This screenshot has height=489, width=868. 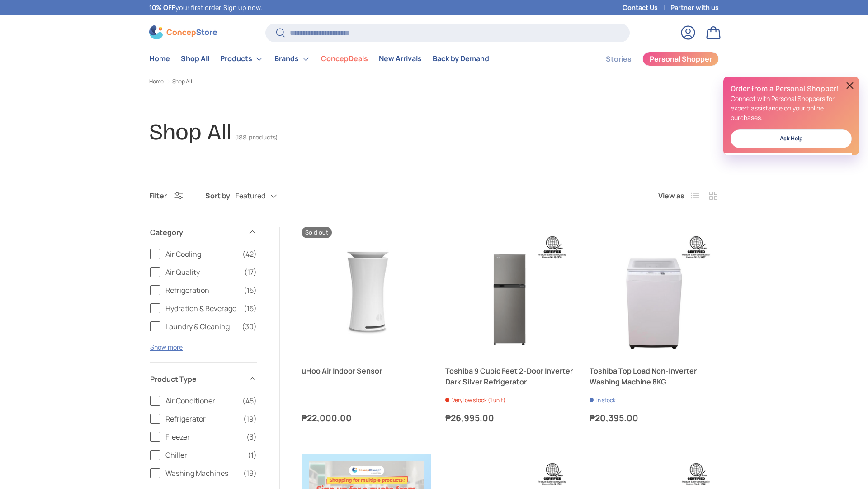 What do you see at coordinates (250, 195) in the screenshot?
I see `span: Featured` at bounding box center [250, 195].